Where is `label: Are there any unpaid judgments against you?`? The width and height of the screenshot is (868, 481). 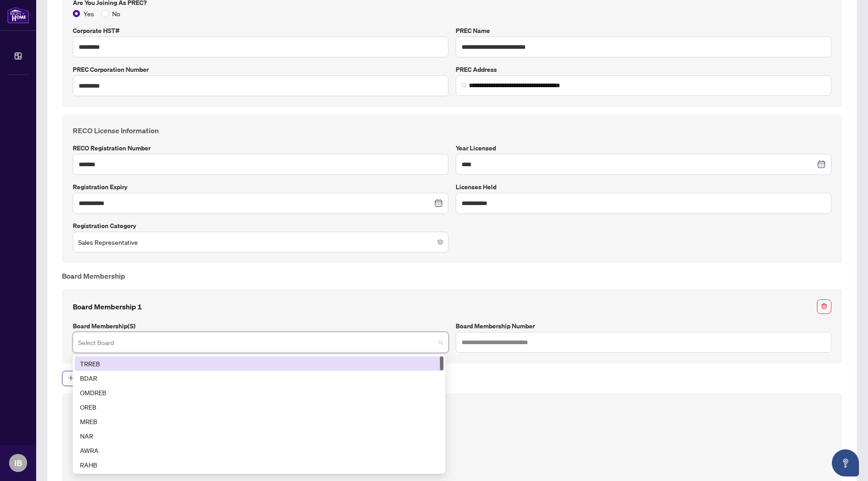 label: Are there any unpaid judgments against you? is located at coordinates (452, 455).